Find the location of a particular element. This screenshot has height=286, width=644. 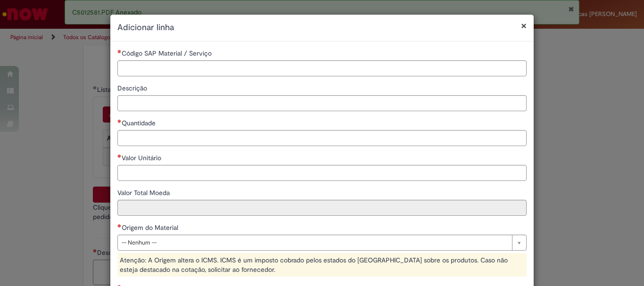

span: Quantidade is located at coordinates (139, 123).